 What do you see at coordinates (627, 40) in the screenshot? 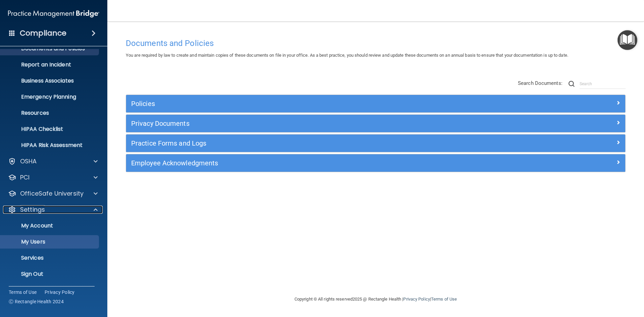
I see `button: Open Resource Center` at bounding box center [627, 40].